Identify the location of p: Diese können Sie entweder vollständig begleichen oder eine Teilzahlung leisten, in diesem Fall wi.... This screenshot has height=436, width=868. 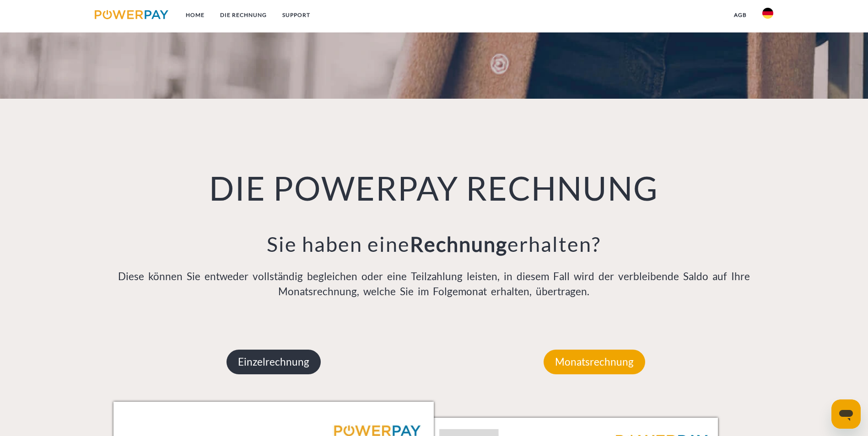
(434, 285).